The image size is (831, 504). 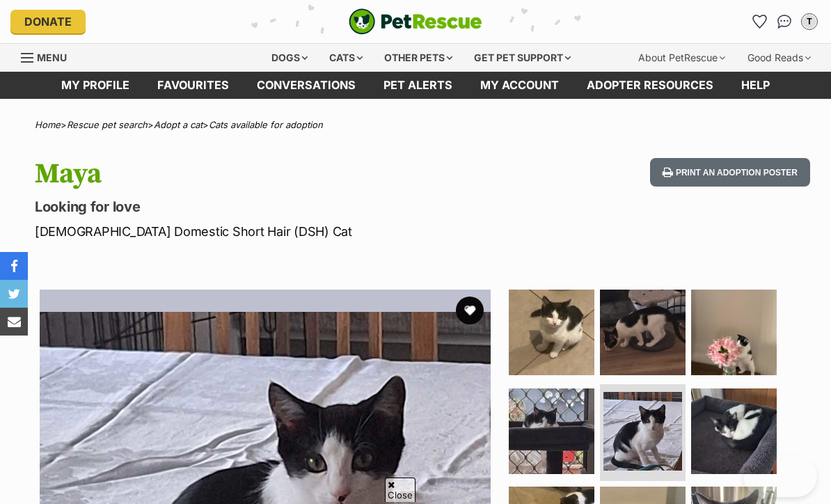 What do you see at coordinates (519, 85) in the screenshot?
I see `a: My account` at bounding box center [519, 85].